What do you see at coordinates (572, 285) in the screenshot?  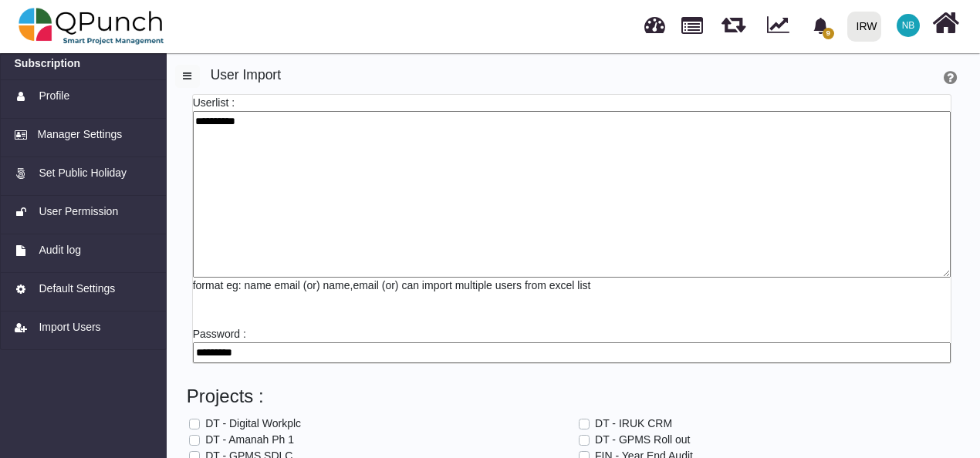 I see `span: format eg: name email (or) name,email (or) can import multiple users from excel list` at bounding box center [572, 285].